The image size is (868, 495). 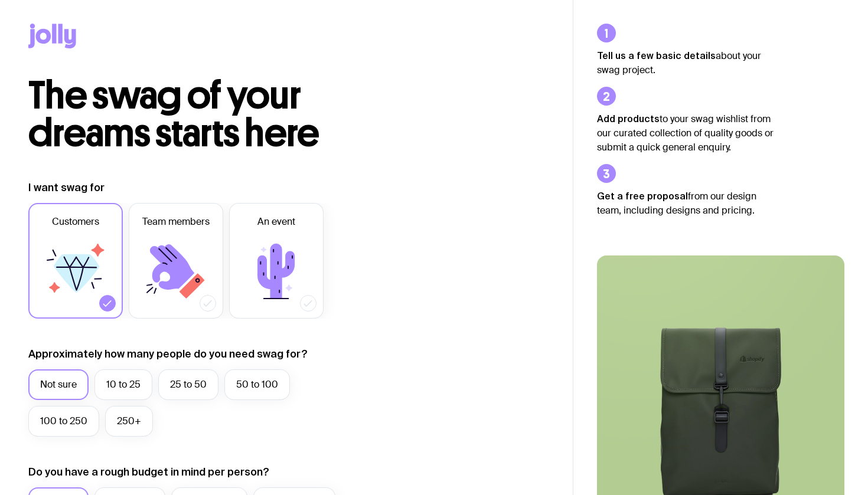 I want to click on span: Team members, so click(x=176, y=222).